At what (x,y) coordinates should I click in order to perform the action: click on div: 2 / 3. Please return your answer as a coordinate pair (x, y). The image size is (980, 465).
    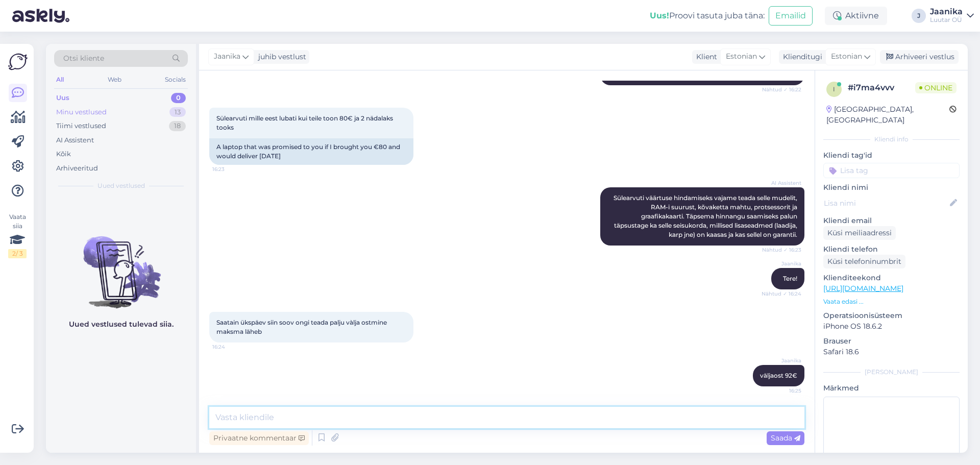
    Looking at the image, I should click on (17, 254).